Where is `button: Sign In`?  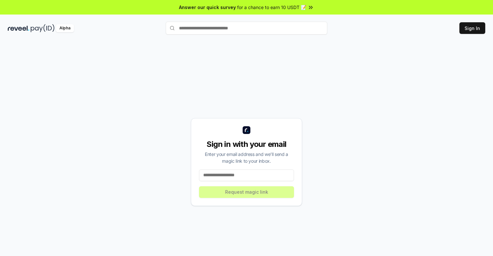
button: Sign In is located at coordinates (472, 28).